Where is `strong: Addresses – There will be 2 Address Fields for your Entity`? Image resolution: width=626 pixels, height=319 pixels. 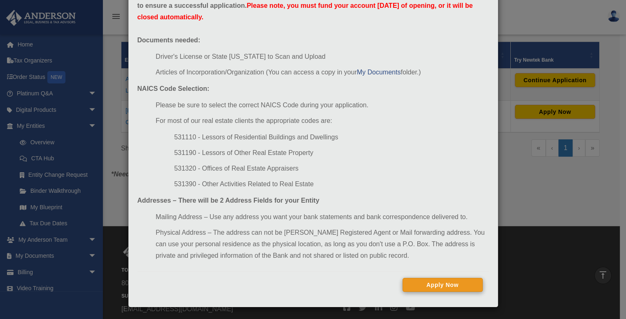 strong: Addresses – There will be 2 Address Fields for your Entity is located at coordinates (228, 200).